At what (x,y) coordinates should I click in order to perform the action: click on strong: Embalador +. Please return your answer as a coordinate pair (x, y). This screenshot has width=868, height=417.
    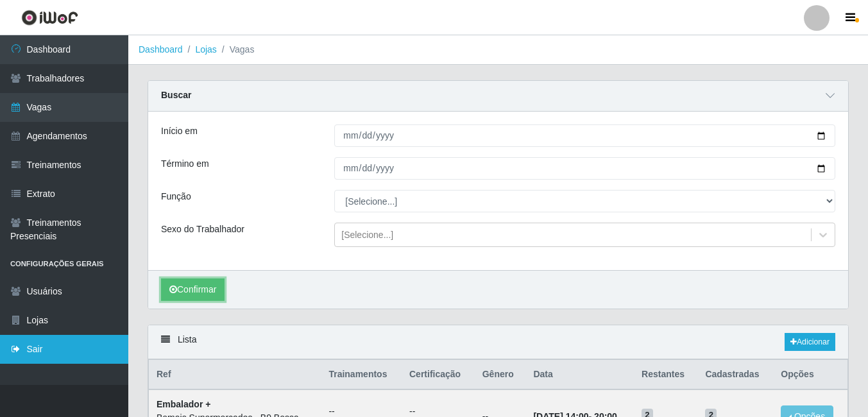
    Looking at the image, I should click on (184, 404).